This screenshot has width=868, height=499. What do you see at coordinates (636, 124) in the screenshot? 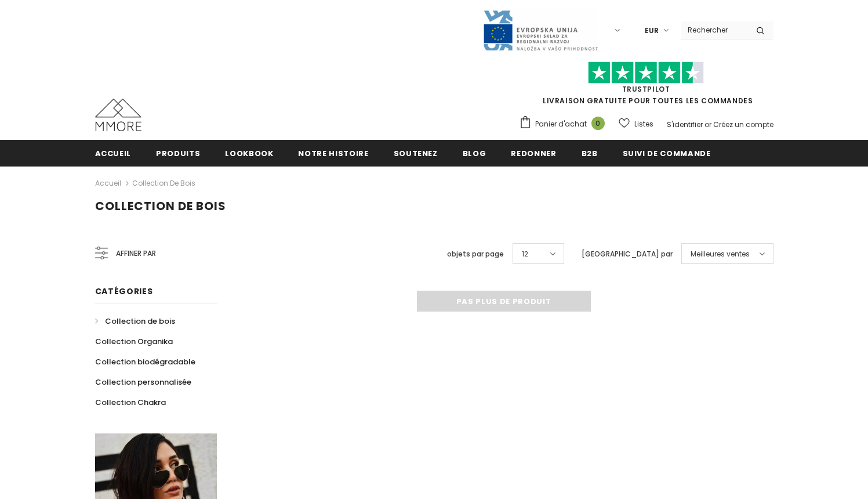
I see `a: Listes` at bounding box center [636, 124].